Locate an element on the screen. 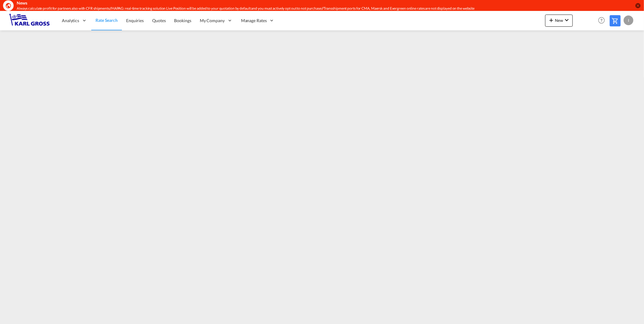 The width and height of the screenshot is (644, 324). div: I is located at coordinates (629, 20).